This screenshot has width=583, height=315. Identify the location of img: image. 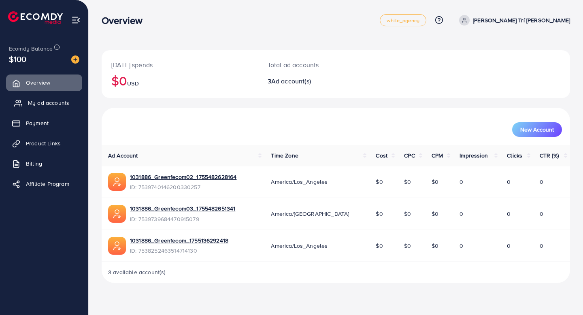
(75, 60).